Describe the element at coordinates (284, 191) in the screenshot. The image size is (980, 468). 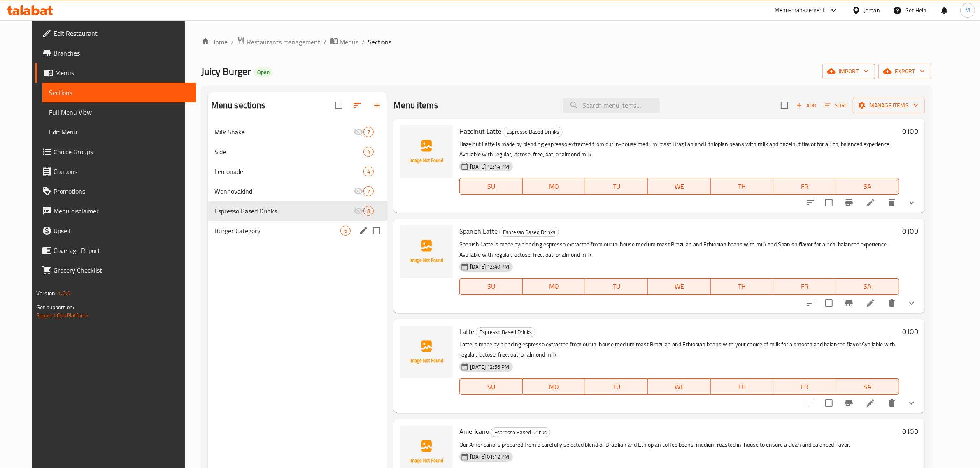
I see `div: Wonnovakind` at that location.